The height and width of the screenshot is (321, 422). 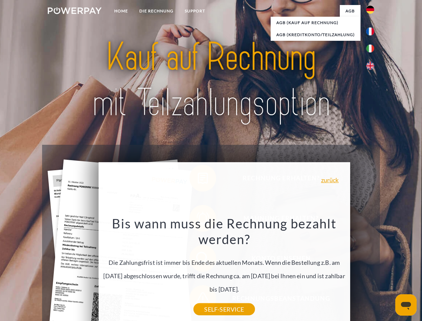 I want to click on img: de, so click(x=370, y=10).